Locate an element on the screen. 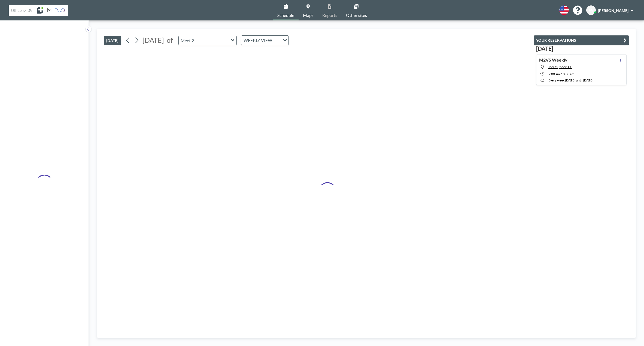  div: Search for option is located at coordinates (265, 40).